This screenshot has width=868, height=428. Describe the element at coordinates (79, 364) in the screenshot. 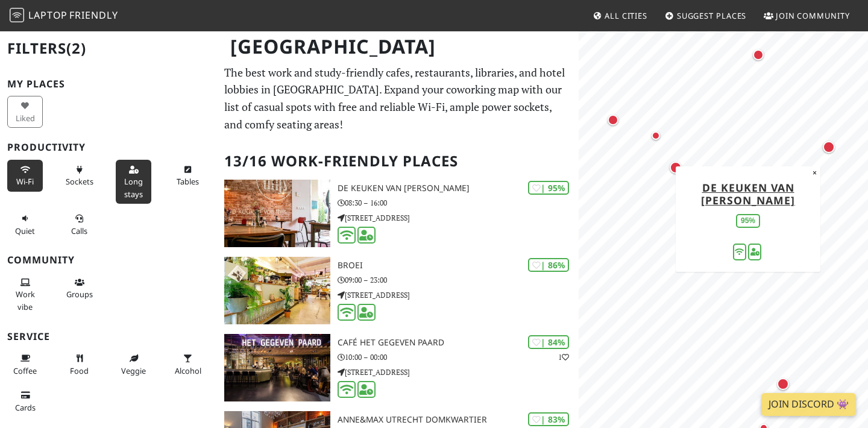

I see `button: Food` at that location.